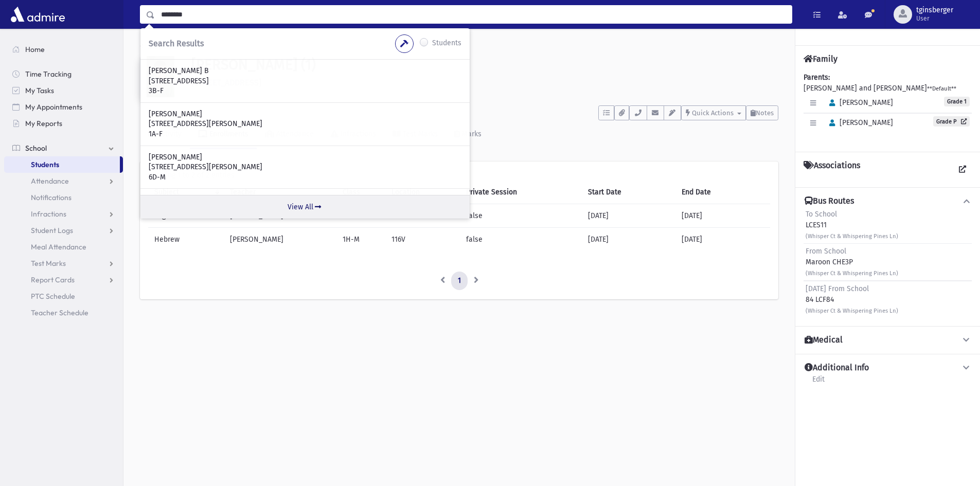  What do you see at coordinates (952, 121) in the screenshot?
I see `a: Grade P` at bounding box center [952, 121].